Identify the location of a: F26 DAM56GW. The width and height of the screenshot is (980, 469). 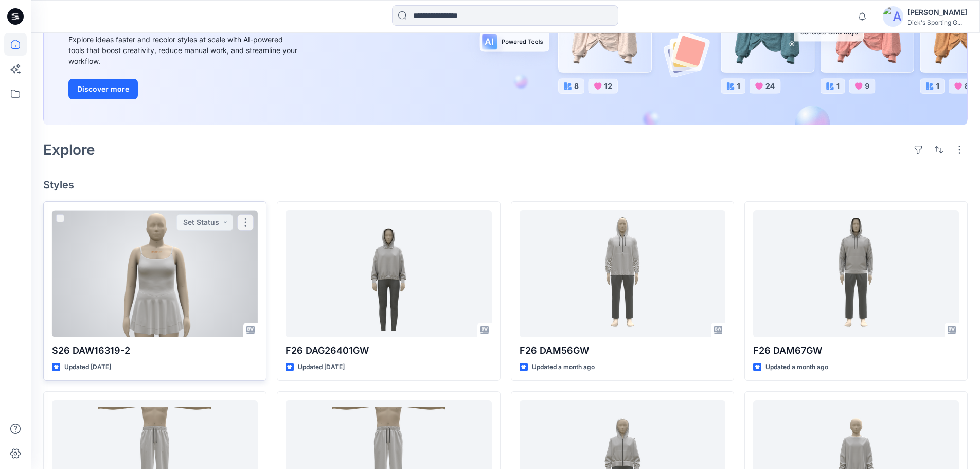
(622, 273).